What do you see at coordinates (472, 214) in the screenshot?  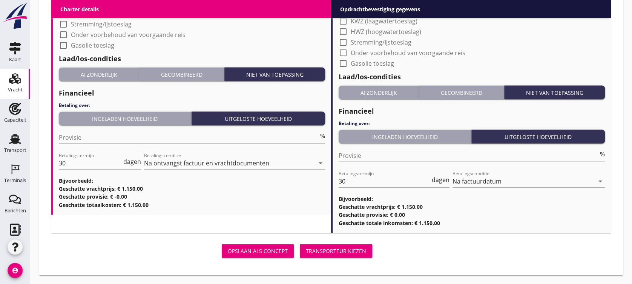 I see `h3: Geschatte provisie: € 0,00` at bounding box center [472, 214].